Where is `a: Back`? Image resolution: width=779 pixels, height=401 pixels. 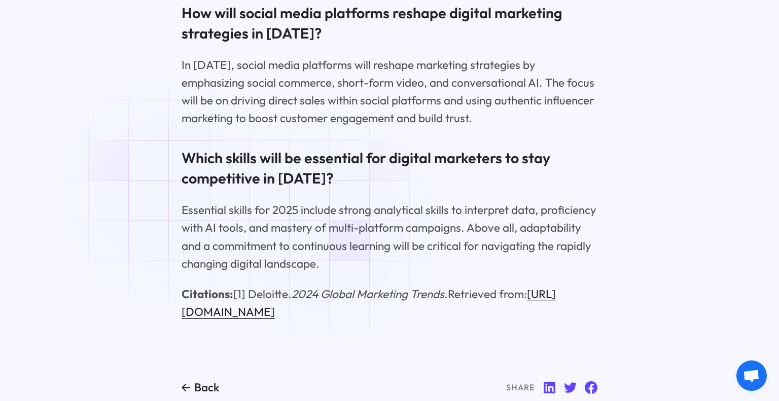
a: Back is located at coordinates (200, 387).